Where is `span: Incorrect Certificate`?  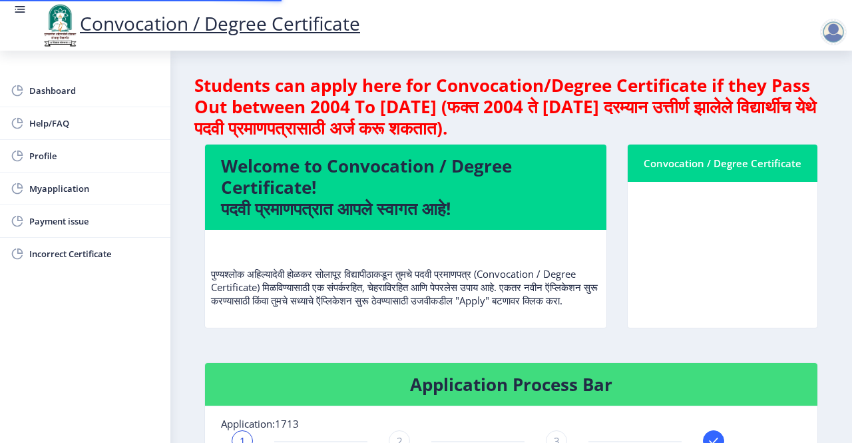
span: Incorrect Certificate is located at coordinates (95, 254).